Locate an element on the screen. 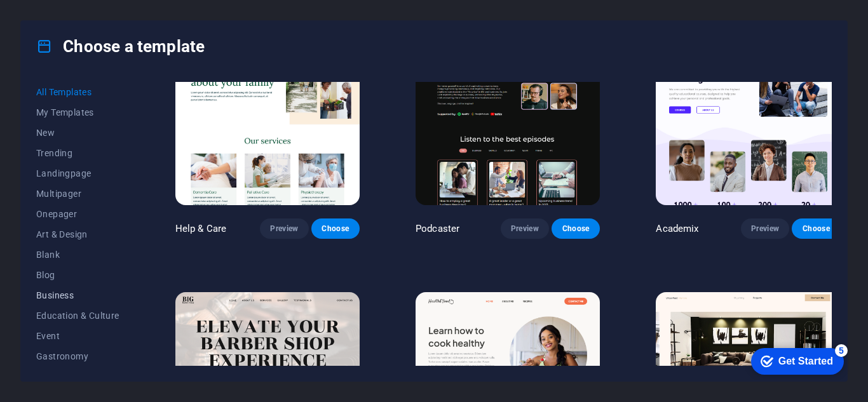 The image size is (868, 402). span: Art & Design is located at coordinates (78, 234).